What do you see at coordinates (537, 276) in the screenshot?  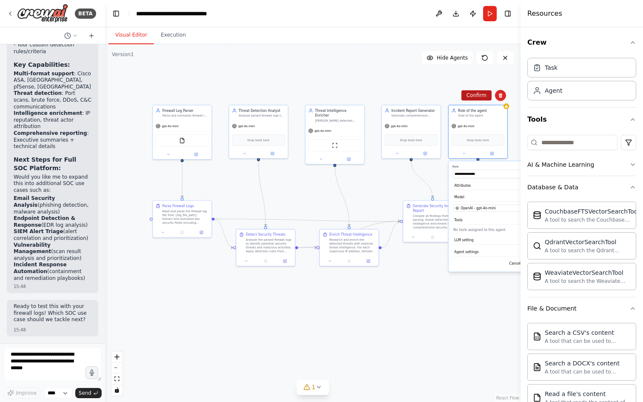 I see `img: WeaviateVectorSearchTool` at bounding box center [537, 276].